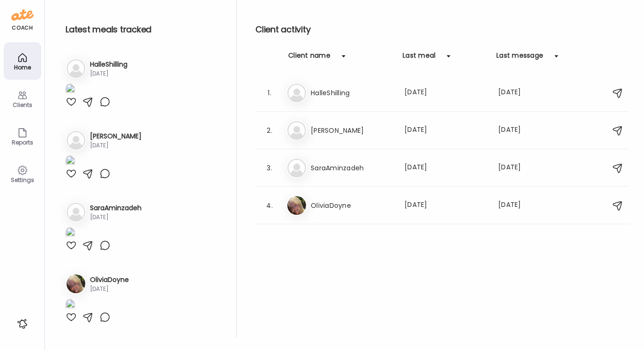 Image resolution: width=644 pixels, height=350 pixels. Describe the element at coordinates (419, 58) in the screenshot. I see `div: Last meal` at that location.